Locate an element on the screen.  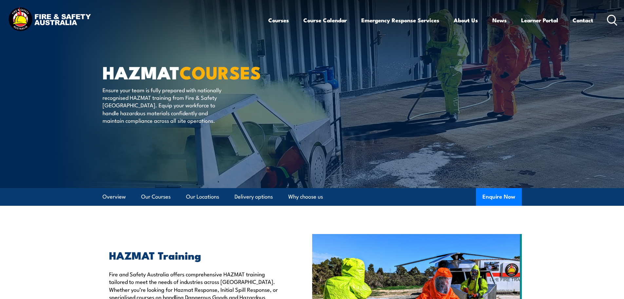
a: Overview is located at coordinates (114, 196).